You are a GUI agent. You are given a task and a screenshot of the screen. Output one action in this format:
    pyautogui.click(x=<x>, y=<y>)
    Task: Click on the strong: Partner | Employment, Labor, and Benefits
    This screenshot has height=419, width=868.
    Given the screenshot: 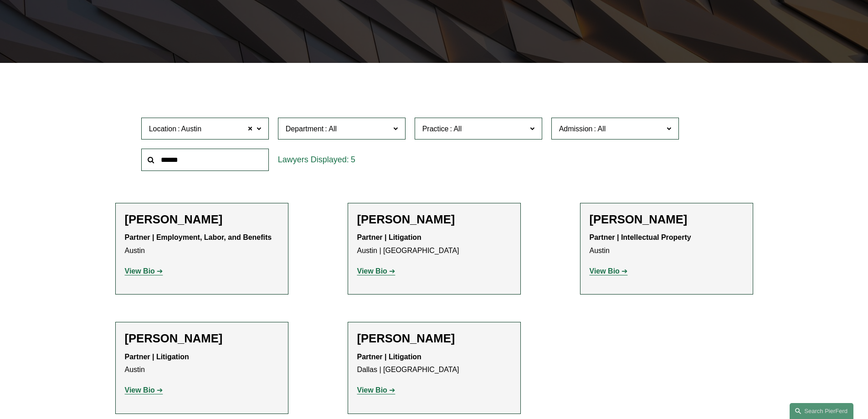 What is the action you would take?
    pyautogui.click(x=199, y=237)
    